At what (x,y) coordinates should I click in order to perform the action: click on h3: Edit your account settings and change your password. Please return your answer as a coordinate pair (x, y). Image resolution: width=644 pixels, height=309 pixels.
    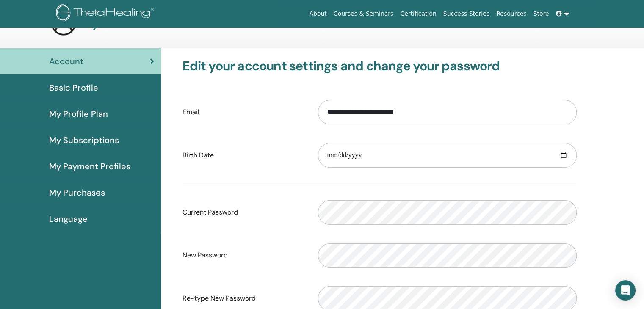
    Looking at the image, I should click on (379, 66).